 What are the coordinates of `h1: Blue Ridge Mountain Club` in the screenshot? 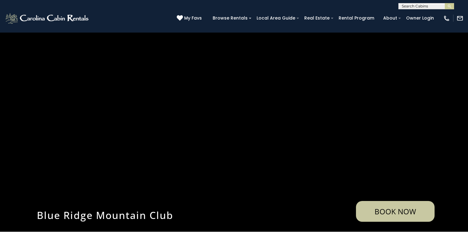 It's located at (144, 215).